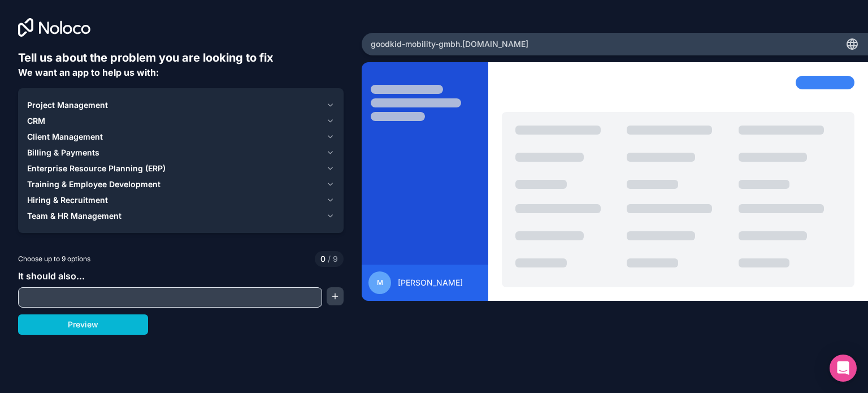 The image size is (868, 393). I want to click on span: 9, so click(332, 259).